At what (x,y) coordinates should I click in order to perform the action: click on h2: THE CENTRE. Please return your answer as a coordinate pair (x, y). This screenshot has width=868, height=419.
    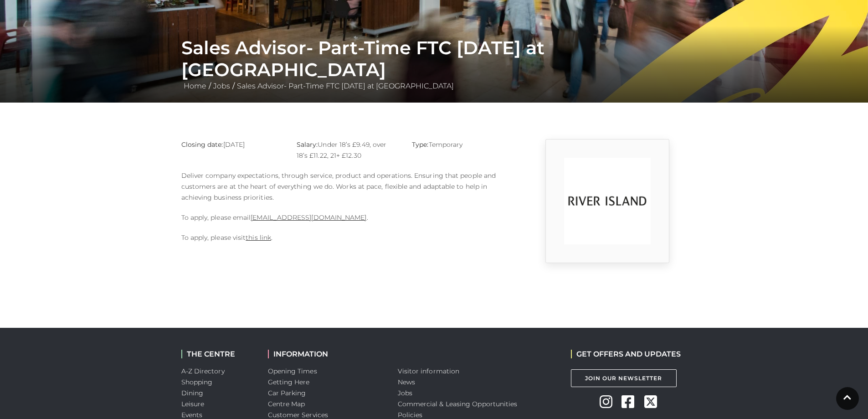
    Looking at the image, I should click on (218, 354).